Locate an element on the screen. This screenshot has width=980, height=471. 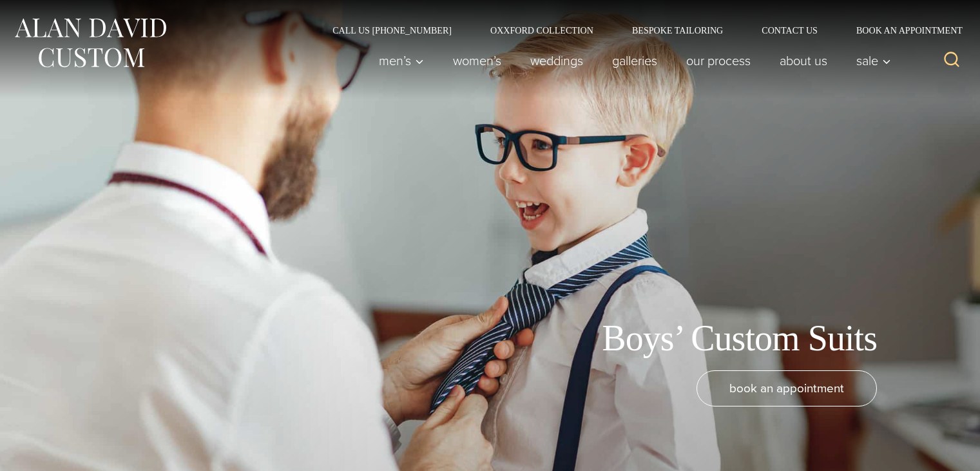
a: Bespoke Tailoring is located at coordinates (677, 31).